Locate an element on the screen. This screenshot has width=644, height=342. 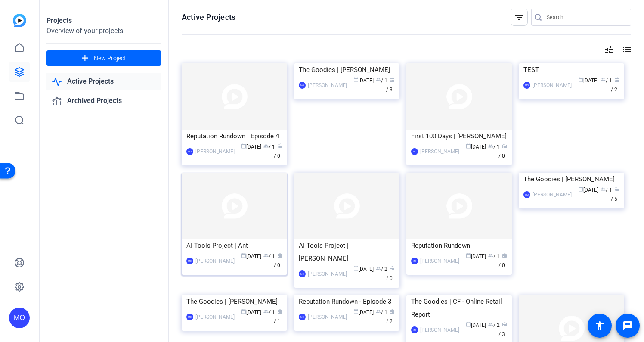
button: New Project is located at coordinates (104, 58).